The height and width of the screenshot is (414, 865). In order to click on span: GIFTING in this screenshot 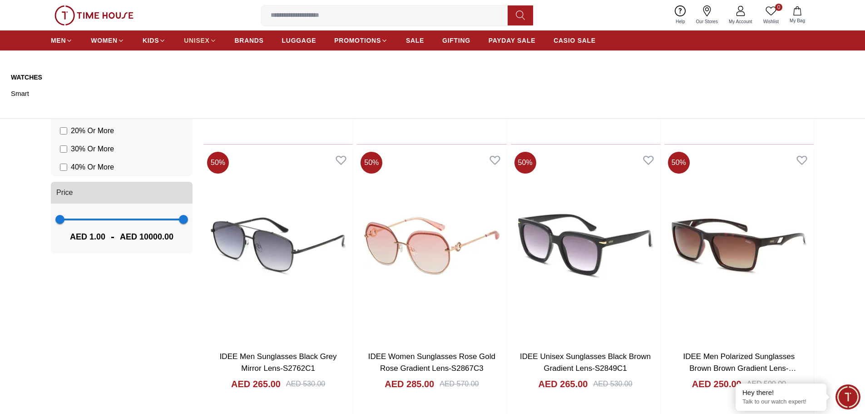, I will do `click(456, 40)`.